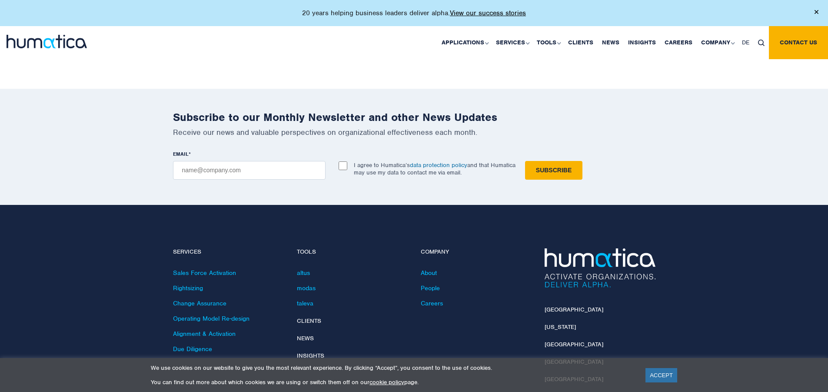  Describe the element at coordinates (228, 252) in the screenshot. I see `h4: Services` at that location.